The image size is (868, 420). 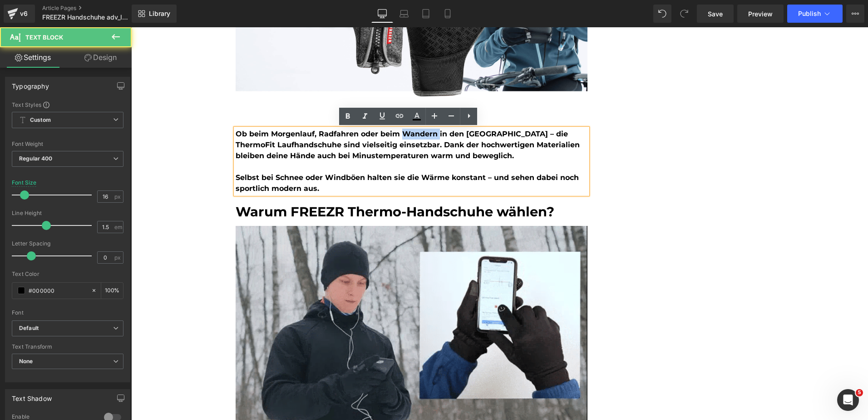 What do you see at coordinates (447, 13) in the screenshot?
I see `a: Mobile` at bounding box center [447, 13].